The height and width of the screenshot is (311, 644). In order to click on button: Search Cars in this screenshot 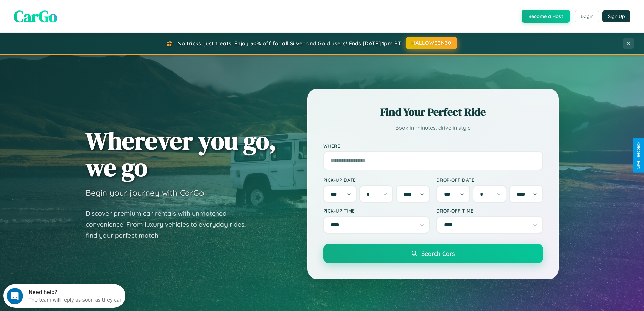, I will do `click(433, 254)`.